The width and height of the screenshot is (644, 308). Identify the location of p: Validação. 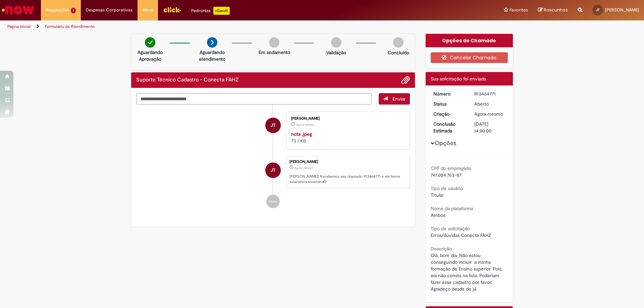
(336, 52).